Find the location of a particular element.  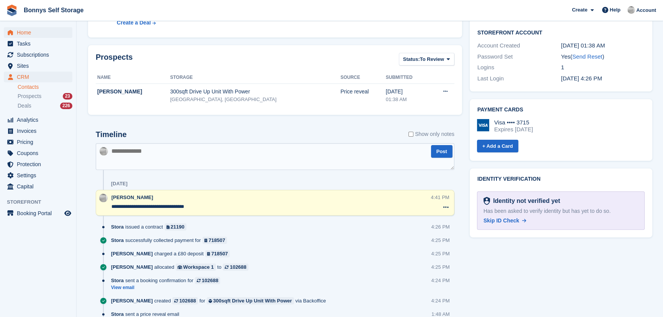

img: Identity Verification Ready is located at coordinates (486, 201).